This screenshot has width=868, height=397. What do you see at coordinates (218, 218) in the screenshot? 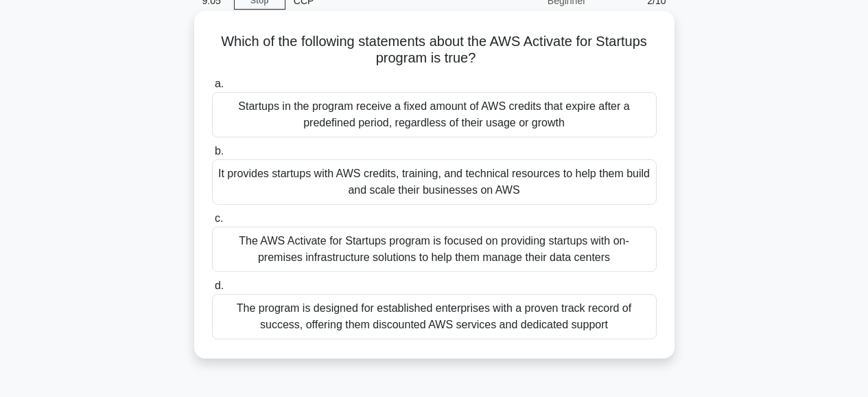
I see `span: c.` at bounding box center [218, 218].